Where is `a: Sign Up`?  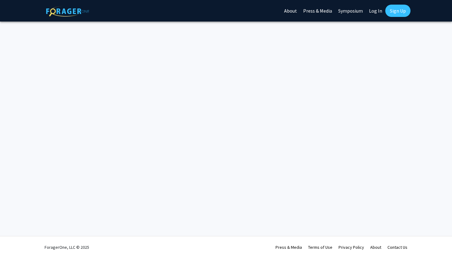
a: Sign Up is located at coordinates (398, 11).